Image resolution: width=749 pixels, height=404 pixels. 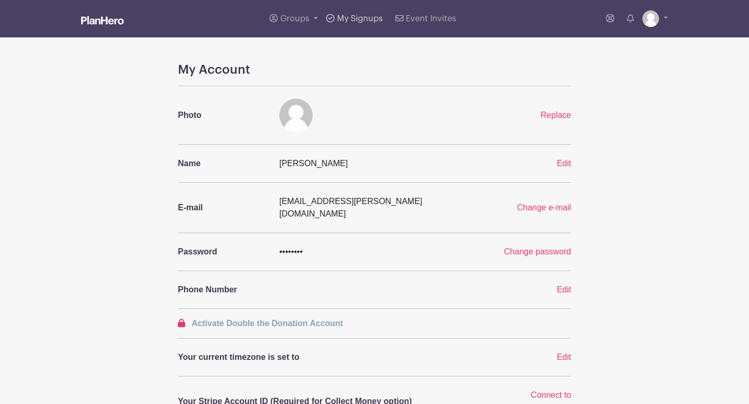 I want to click on span: My Signups, so click(x=360, y=19).